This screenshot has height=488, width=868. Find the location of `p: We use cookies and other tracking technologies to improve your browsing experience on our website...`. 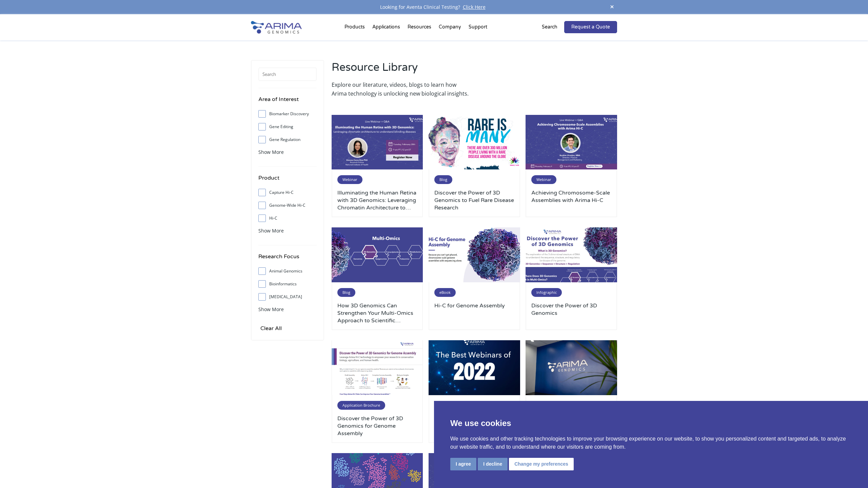

p: We use cookies and other tracking technologies to improve your browsing experience on our website... is located at coordinates (651, 443).